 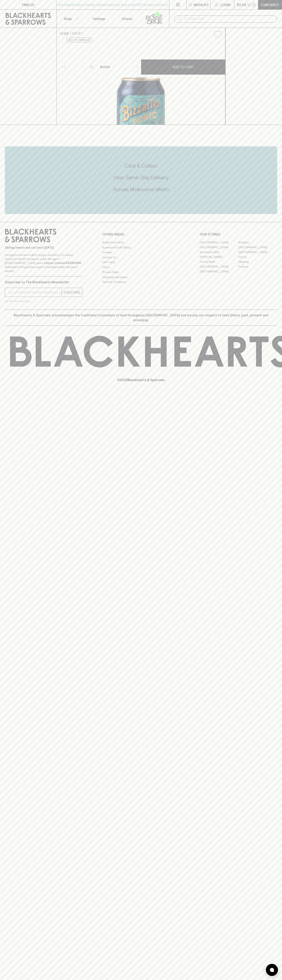 What do you see at coordinates (183, 67) in the screenshot?
I see `button: ADD TO CART` at bounding box center [183, 67].